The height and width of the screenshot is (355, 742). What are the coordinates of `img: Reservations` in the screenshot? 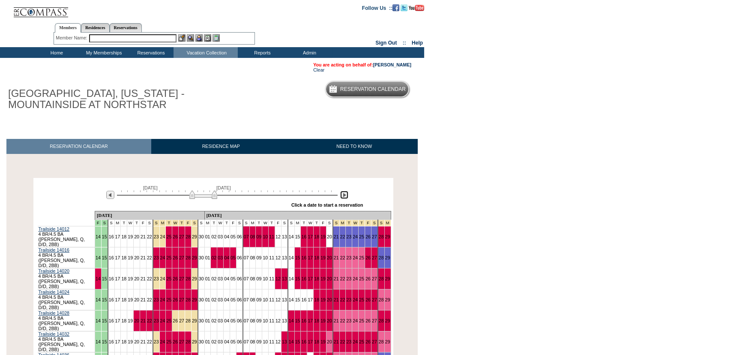 It's located at (207, 38).